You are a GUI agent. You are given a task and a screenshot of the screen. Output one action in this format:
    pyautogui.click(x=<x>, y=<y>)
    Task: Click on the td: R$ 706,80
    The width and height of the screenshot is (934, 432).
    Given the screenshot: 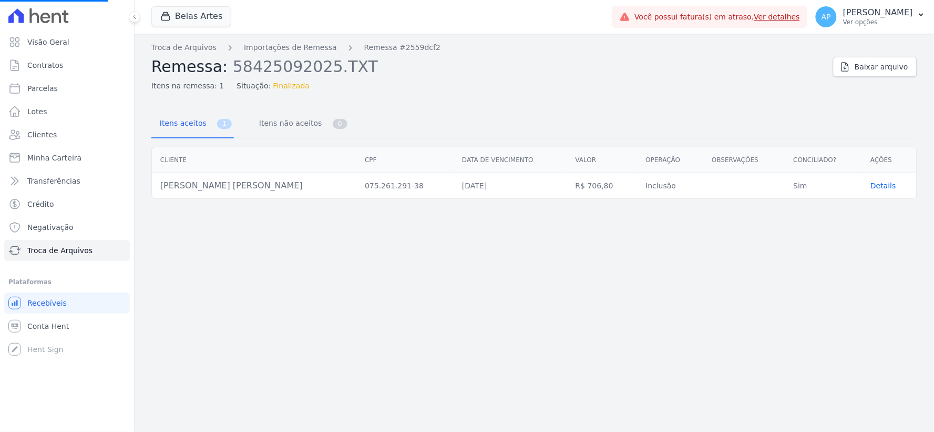 What is the action you would take?
    pyautogui.click(x=602, y=186)
    